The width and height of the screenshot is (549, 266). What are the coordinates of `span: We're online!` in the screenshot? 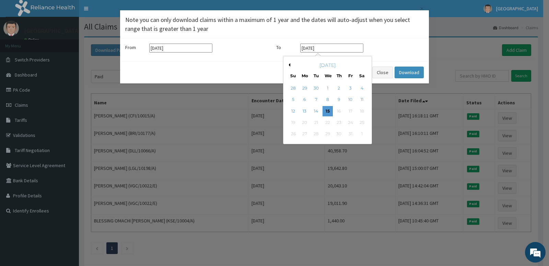 It's located at (67, 121).